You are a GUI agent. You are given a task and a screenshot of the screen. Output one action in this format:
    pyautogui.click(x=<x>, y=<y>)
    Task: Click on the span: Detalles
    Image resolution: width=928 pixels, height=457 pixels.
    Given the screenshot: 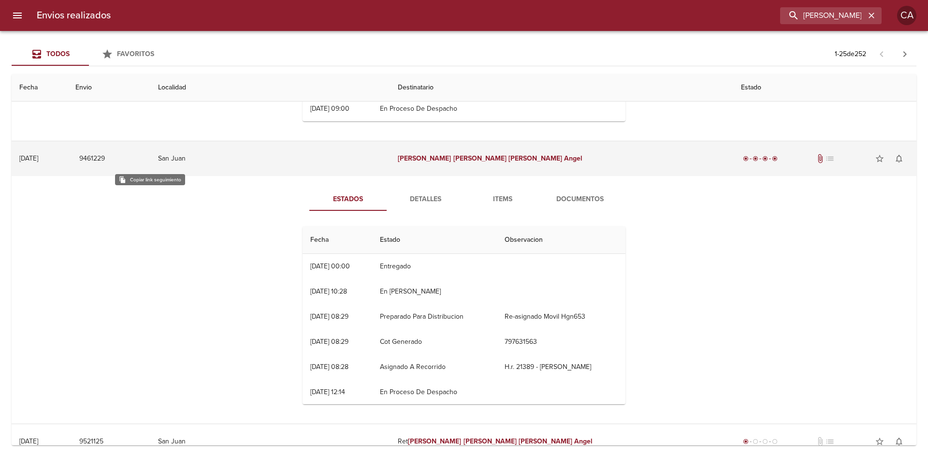 What is the action you would take?
    pyautogui.click(x=425, y=199)
    